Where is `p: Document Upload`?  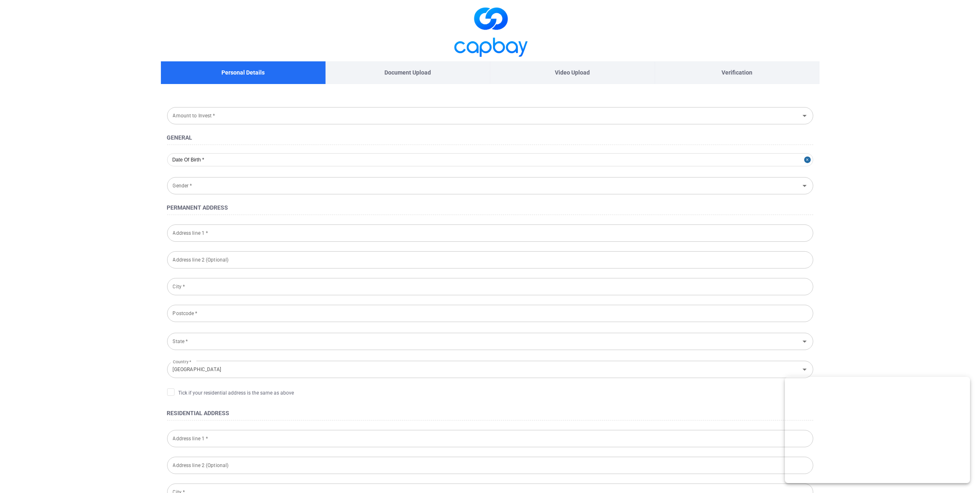
p: Document Upload is located at coordinates (407, 73).